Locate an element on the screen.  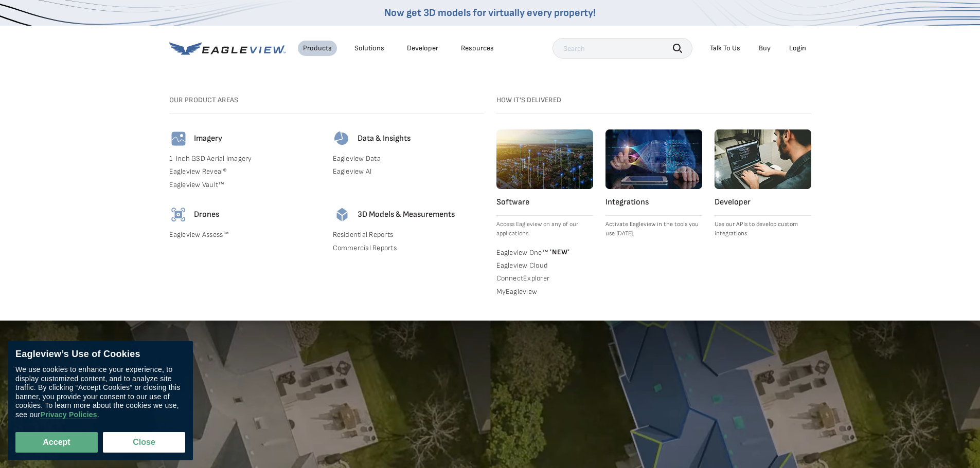
h4: Software is located at coordinates (545, 203).